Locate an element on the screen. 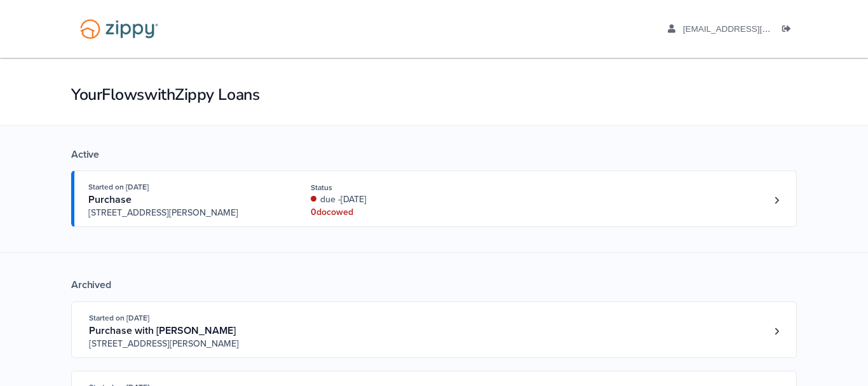 This screenshot has width=868, height=386. span: Purchase is located at coordinates (110, 200).